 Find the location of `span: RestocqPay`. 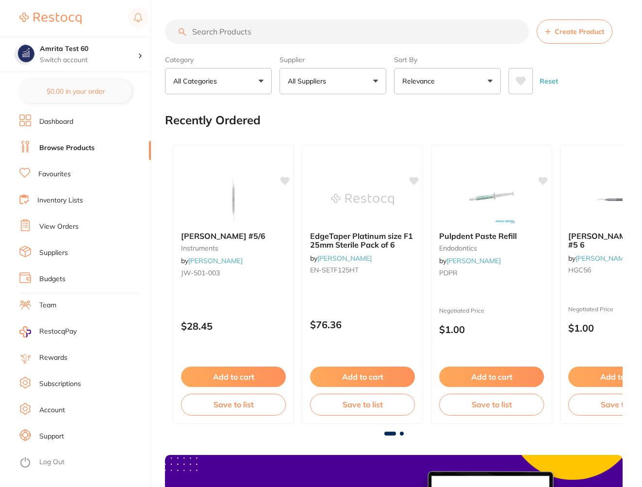

span: RestocqPay is located at coordinates (58, 331).